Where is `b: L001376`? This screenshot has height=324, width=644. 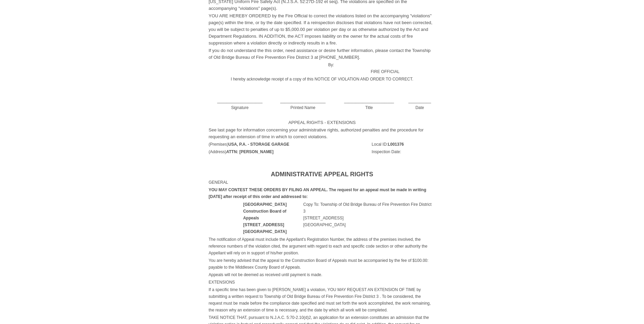 b: L001376 is located at coordinates (395, 144).